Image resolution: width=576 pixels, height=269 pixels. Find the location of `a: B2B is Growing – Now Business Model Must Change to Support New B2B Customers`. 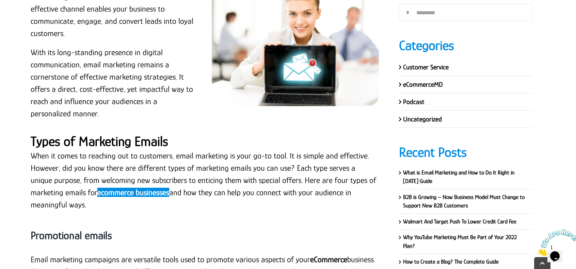

a: B2B is Growing – Now Business Model Must Change to Support New B2B Customers is located at coordinates (464, 202).